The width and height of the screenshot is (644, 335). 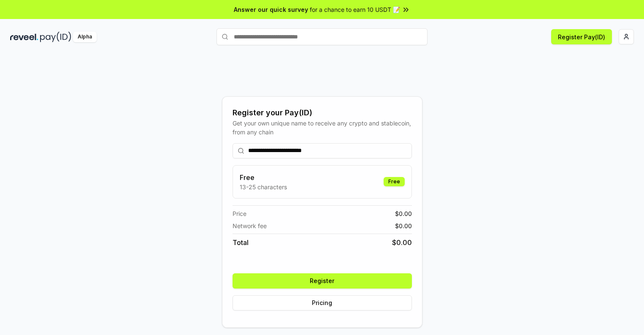 What do you see at coordinates (322, 281) in the screenshot?
I see `button: Register` at bounding box center [322, 281].